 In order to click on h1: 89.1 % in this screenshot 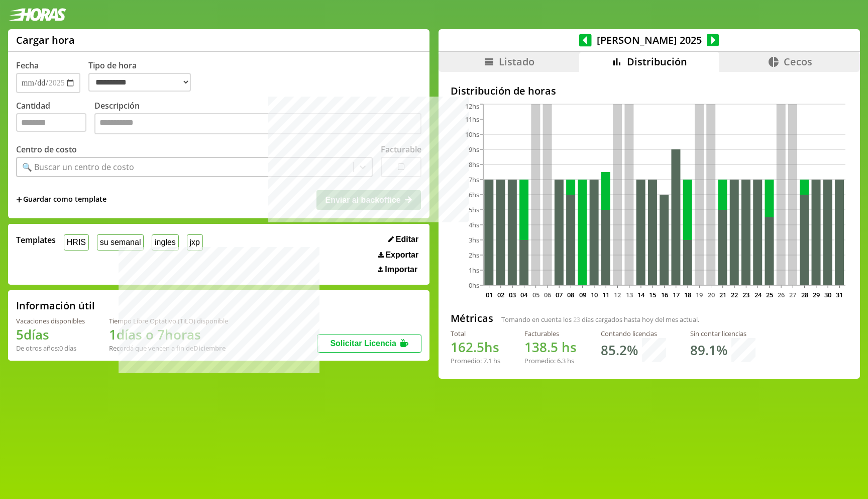, I will do `click(709, 350)`.